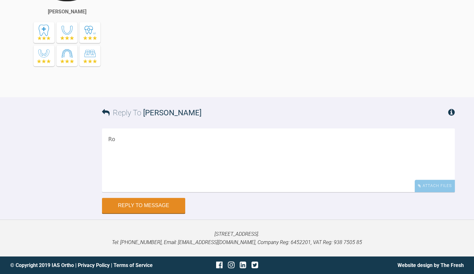 This screenshot has height=274, width=474. Describe the element at coordinates (94, 265) in the screenshot. I see `a: Privacy Policy` at that location.